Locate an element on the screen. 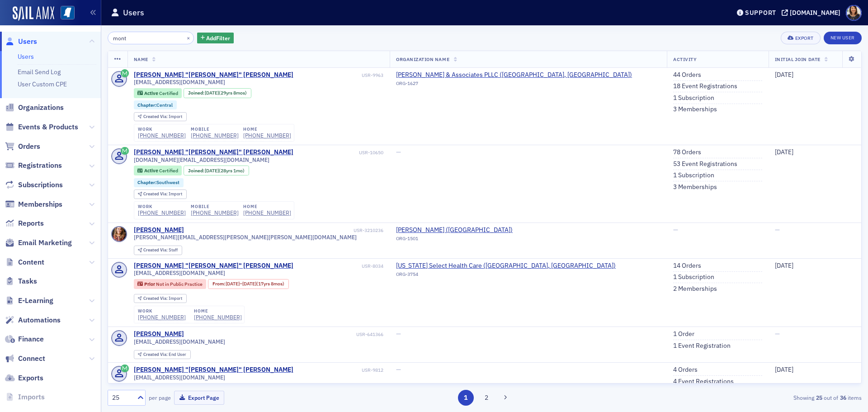  a: Email Marketing is located at coordinates (38, 243).